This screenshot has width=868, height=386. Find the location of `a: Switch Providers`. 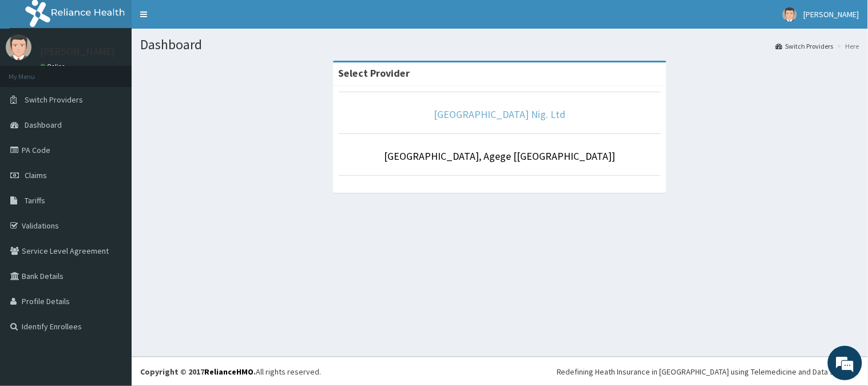

a: Switch Providers is located at coordinates (805, 46).